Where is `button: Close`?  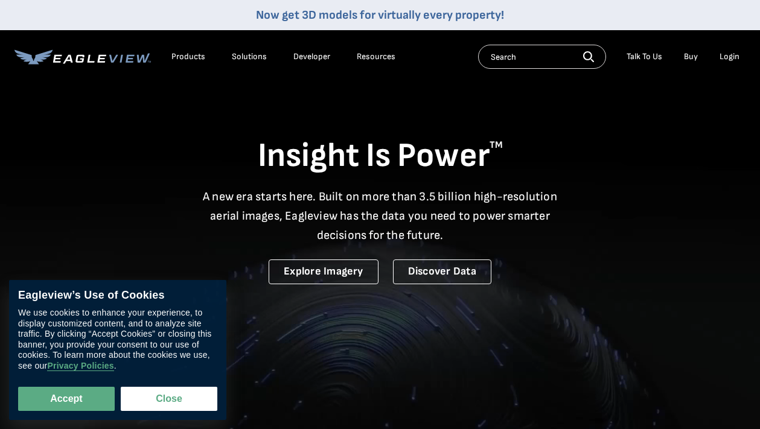 button: Close is located at coordinates (169, 399).